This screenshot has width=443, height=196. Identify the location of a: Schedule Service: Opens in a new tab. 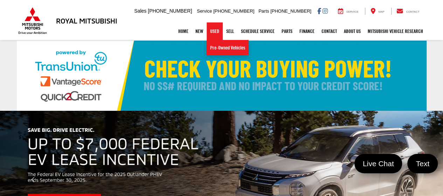
(258, 31).